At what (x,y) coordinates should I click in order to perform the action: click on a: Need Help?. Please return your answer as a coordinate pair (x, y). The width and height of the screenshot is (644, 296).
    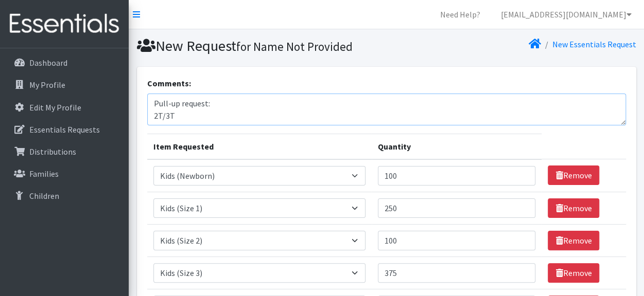
    Looking at the image, I should click on (460, 14).